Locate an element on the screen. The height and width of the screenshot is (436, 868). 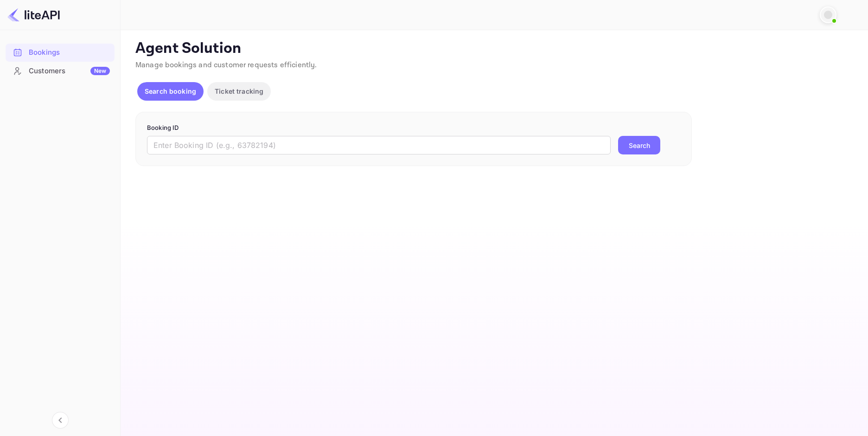
img: LiteAPI logo is located at coordinates (34, 15).